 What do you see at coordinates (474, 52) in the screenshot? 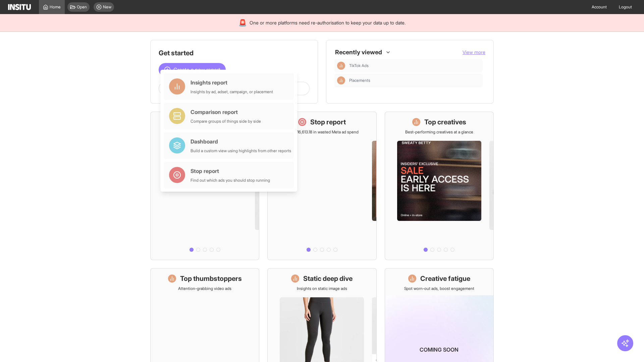
I see `button: View more` at bounding box center [474, 52].